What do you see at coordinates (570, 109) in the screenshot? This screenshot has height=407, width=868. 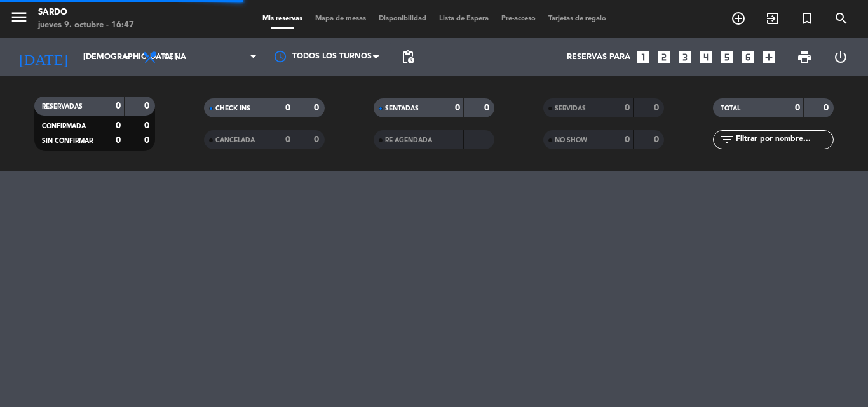 I see `span: SERVIDAS` at bounding box center [570, 109].